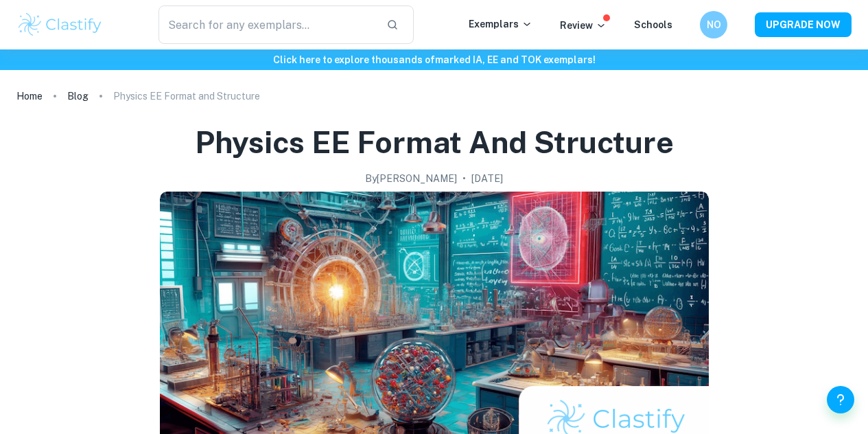  What do you see at coordinates (434, 60) in the screenshot?
I see `h6: Click here to explore thousands of marked IA, EE and TOK exemplars !` at bounding box center [434, 60].